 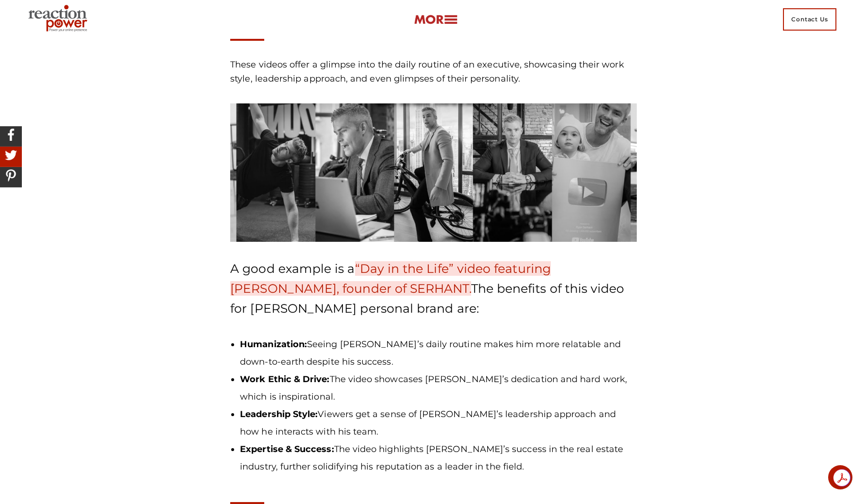 What do you see at coordinates (287, 449) in the screenshot?
I see `b: Expertise & Success:` at bounding box center [287, 449].